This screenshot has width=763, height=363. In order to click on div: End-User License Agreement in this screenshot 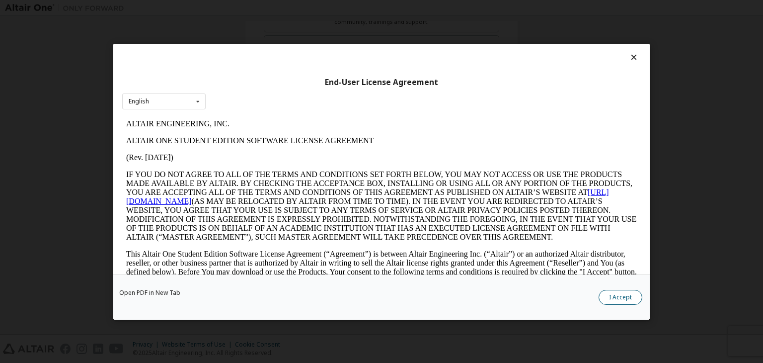, I will do `click(382, 82)`.